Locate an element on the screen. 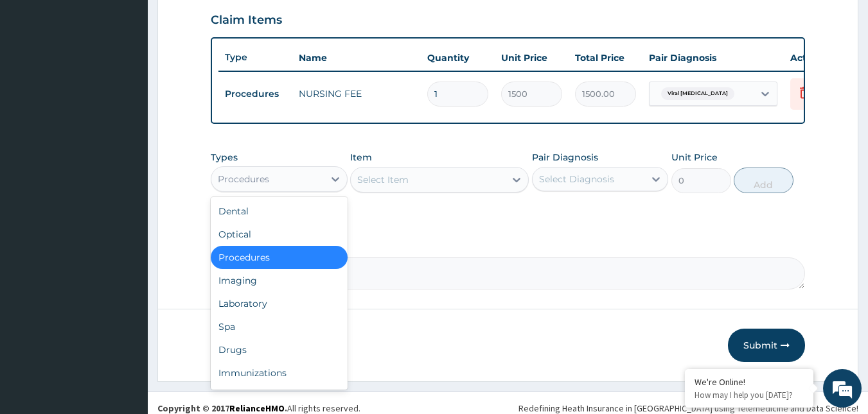 This screenshot has width=868, height=414. p: How may I help you today? is located at coordinates (750, 395).